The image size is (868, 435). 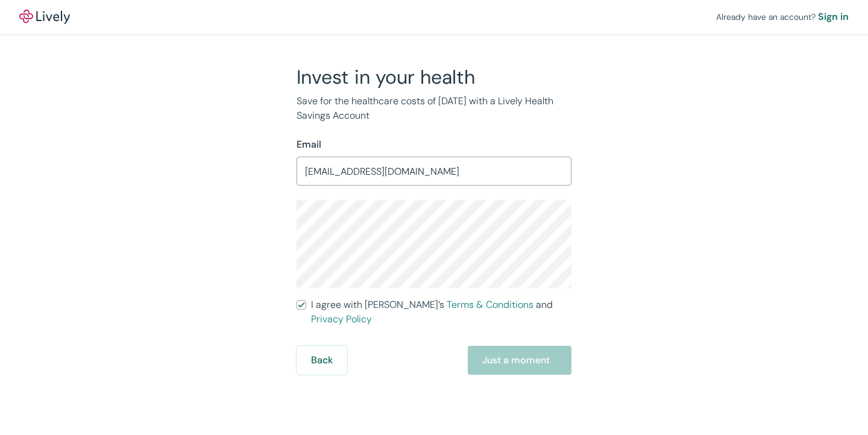 I want to click on button: Back, so click(x=322, y=360).